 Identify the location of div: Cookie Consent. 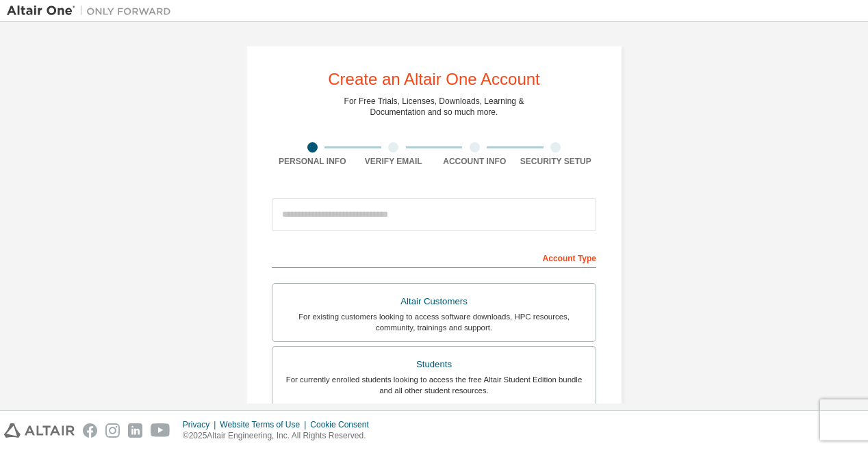
(343, 424).